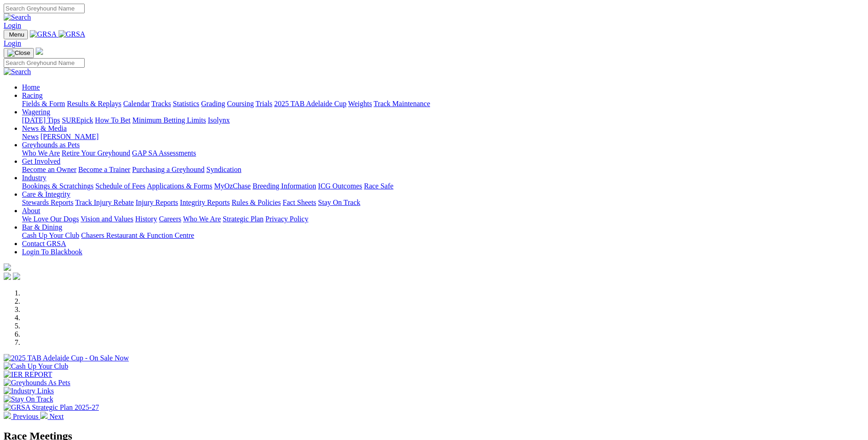 This screenshot has width=868, height=440. What do you see at coordinates (443, 120) in the screenshot?
I see `div: Wagering` at bounding box center [443, 120].